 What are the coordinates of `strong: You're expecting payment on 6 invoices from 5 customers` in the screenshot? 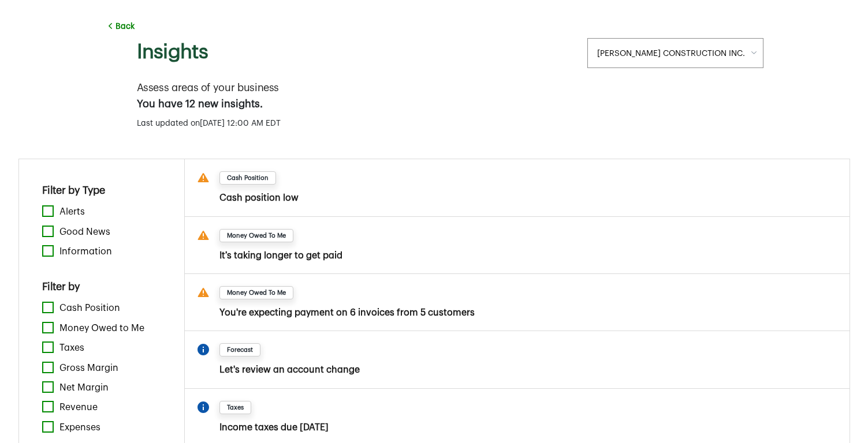 It's located at (347, 313).